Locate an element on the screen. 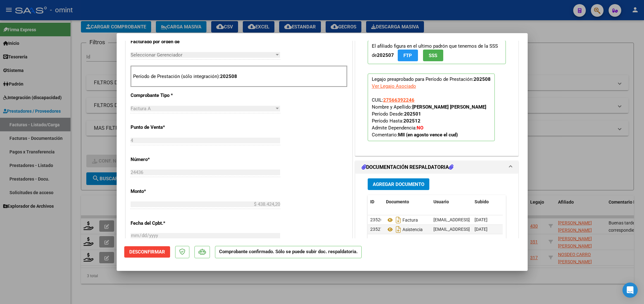 Image resolution: width=644 pixels, height=304 pixels. div: Open Intercom Messenger is located at coordinates (629, 290).